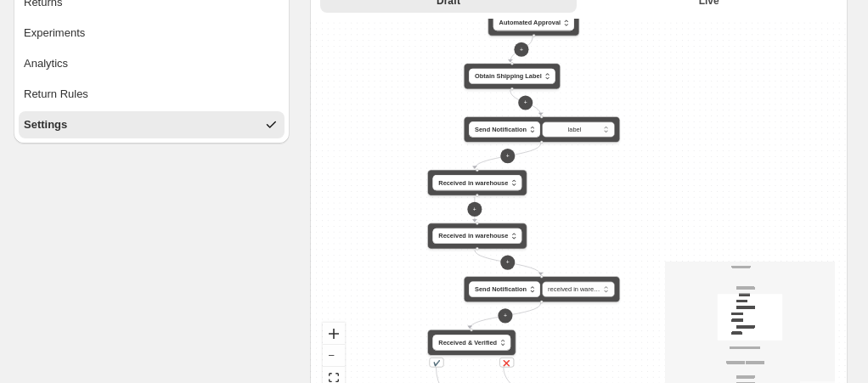 The height and width of the screenshot is (383, 868). What do you see at coordinates (46, 63) in the screenshot?
I see `div: Analytics` at bounding box center [46, 63].